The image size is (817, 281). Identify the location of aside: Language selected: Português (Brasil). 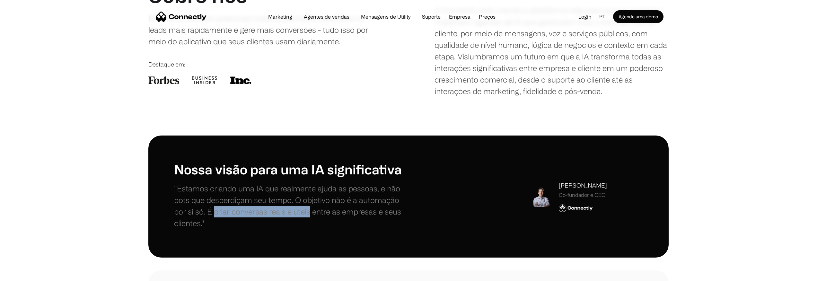
(22, 274).